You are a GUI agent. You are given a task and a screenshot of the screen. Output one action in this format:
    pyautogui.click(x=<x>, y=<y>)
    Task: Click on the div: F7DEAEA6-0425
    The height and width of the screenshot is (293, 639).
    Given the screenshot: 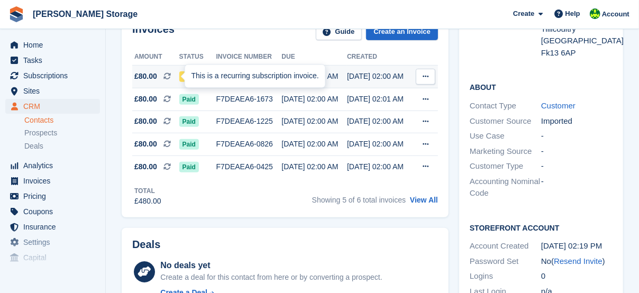 What is the action you would take?
    pyautogui.click(x=249, y=167)
    